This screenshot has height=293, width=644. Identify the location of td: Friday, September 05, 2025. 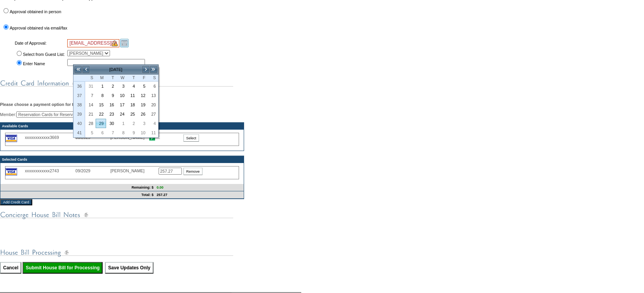
(142, 86).